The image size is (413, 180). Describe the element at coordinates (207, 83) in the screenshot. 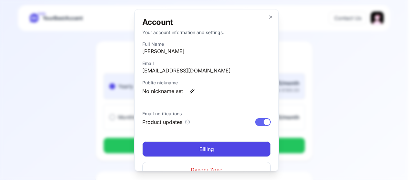

I see `span: Public nickname` at that location.